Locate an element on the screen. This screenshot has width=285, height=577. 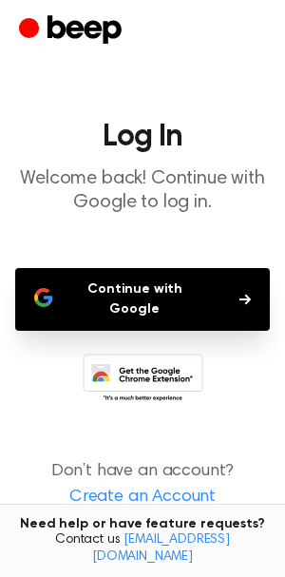
p: Welcome back! Continue with Google to log in. is located at coordinates (143, 191).